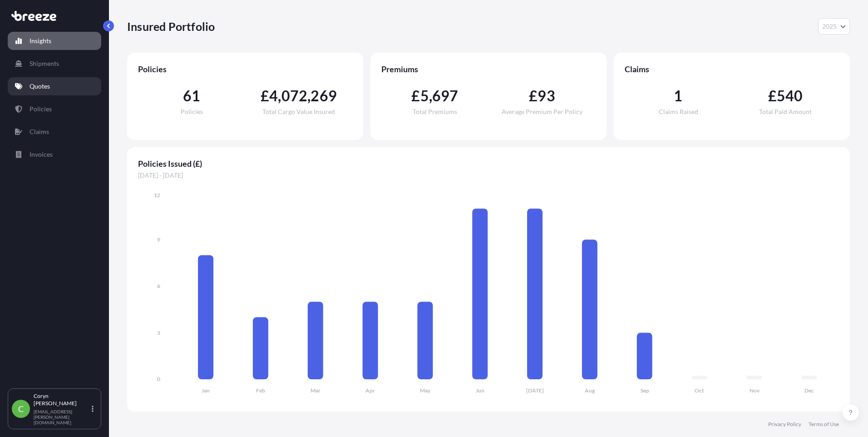 This screenshot has width=868, height=437. What do you see at coordinates (323, 96) in the screenshot?
I see `span: 269` at bounding box center [323, 96].